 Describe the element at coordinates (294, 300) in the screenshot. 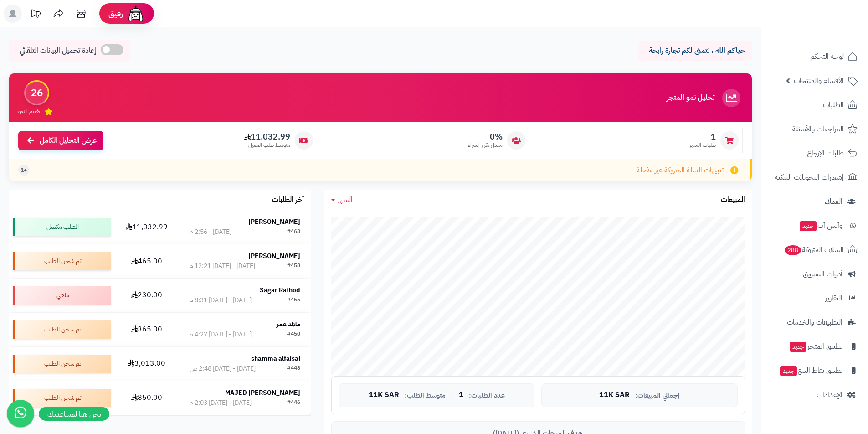

I see `div: #455` at that location.